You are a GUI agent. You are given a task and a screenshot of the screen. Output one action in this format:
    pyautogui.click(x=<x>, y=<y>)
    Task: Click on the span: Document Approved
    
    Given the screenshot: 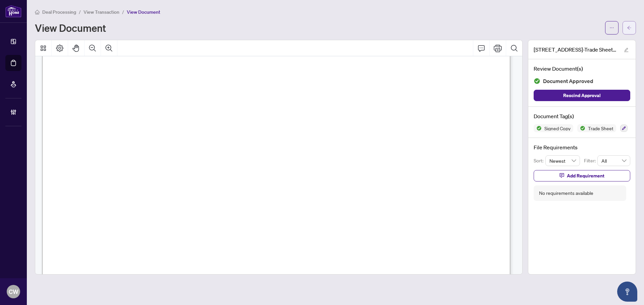 What is the action you would take?
    pyautogui.click(x=568, y=81)
    